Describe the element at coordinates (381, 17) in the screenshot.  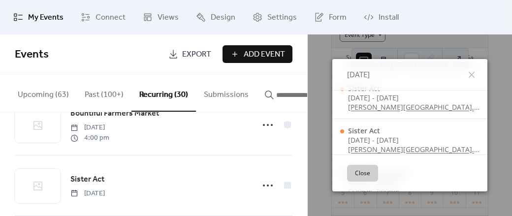
I see `a: Install` at that location.